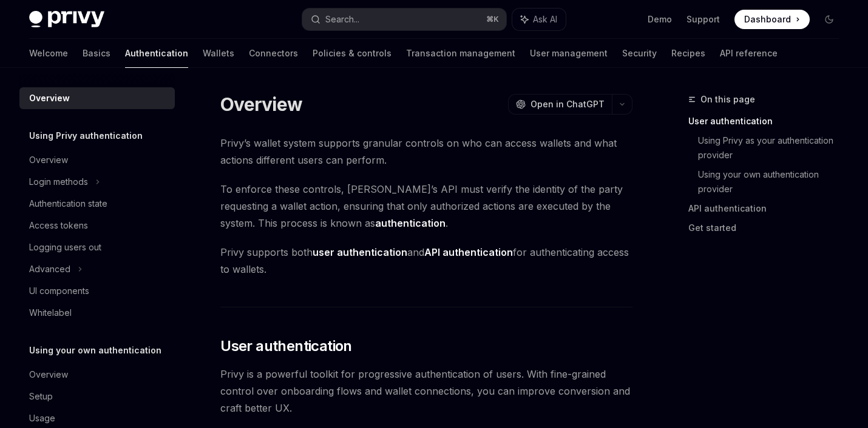 The height and width of the screenshot is (428, 868). Describe the element at coordinates (85, 135) in the screenshot. I see `h5: Using Privy authentication` at that location.